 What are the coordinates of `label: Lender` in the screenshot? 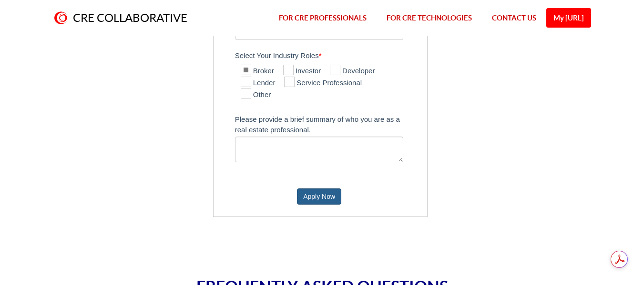 It's located at (257, 83).